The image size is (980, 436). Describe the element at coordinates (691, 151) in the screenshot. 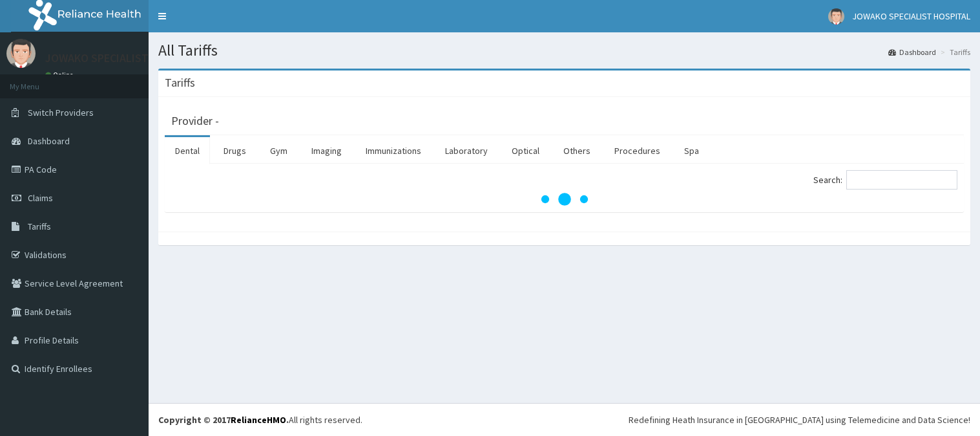

I see `a: Spa` at that location.